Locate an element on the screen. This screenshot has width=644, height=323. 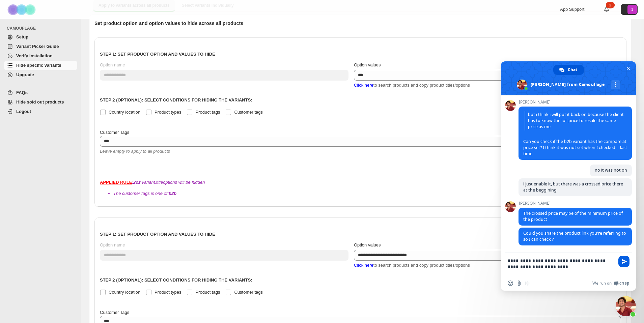
span: Hide specific variants is located at coordinates (39, 65).